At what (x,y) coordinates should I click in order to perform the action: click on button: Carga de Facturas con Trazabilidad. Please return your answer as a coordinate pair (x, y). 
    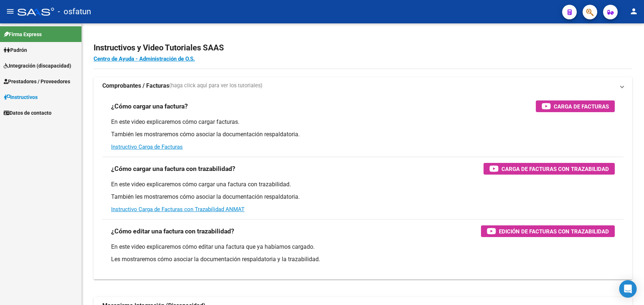
    Looking at the image, I should click on (549, 169).